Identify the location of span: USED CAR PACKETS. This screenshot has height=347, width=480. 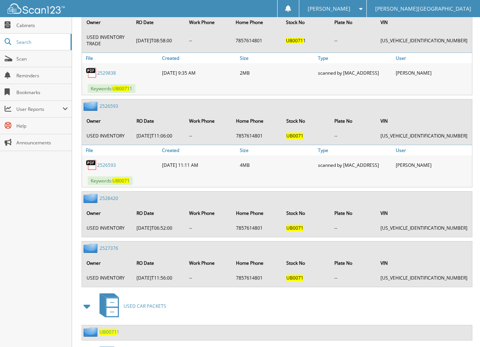
(145, 306).